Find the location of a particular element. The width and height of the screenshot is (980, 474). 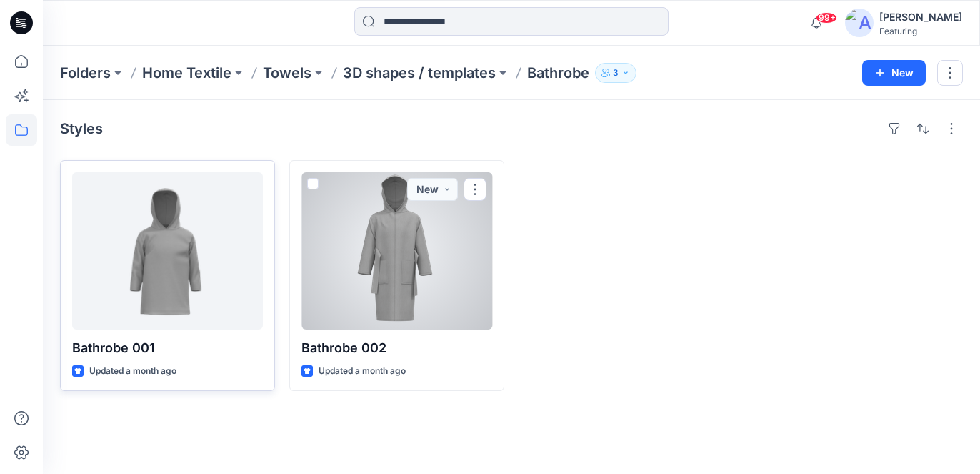

p: Bathrobe is located at coordinates (557, 73).